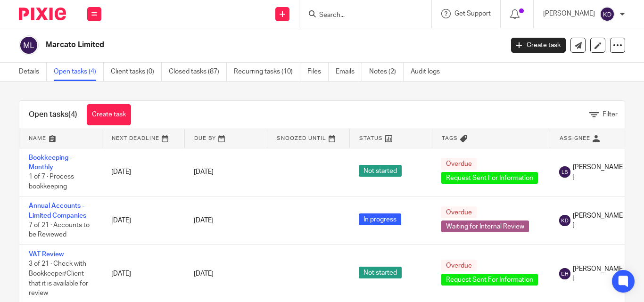 The height and width of the screenshot is (302, 644). Describe the element at coordinates (78, 72) in the screenshot. I see `a: Open tasks (4)` at that location.